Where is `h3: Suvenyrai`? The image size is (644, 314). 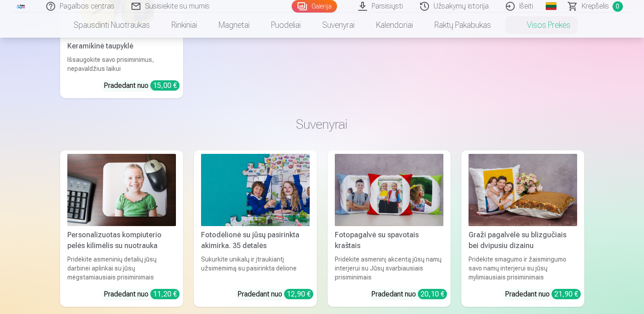 h3: Suvenyrai is located at coordinates (322, 124).